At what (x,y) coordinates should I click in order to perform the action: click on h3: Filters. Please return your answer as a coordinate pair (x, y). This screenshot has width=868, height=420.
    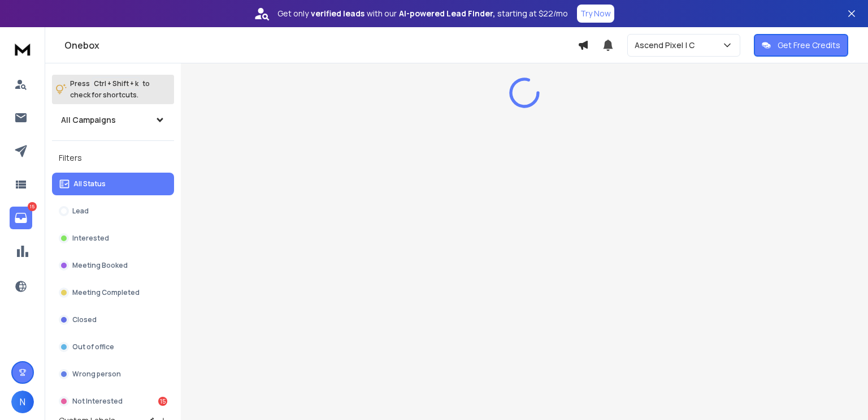
    Looking at the image, I should click on (113, 158).